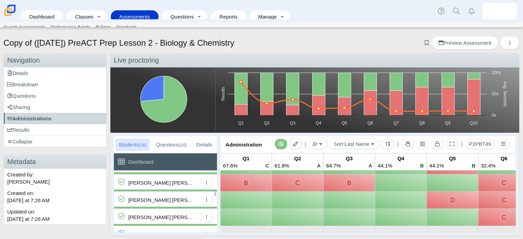  I want to click on span: Sharing, so click(19, 107).